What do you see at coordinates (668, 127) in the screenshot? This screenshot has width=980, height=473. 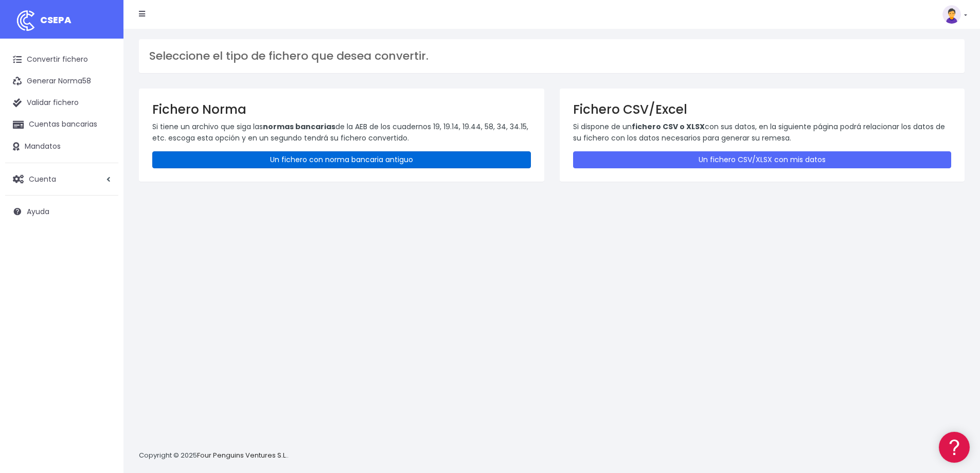 I see `strong: fichero CSV o XLSX` at bounding box center [668, 127].